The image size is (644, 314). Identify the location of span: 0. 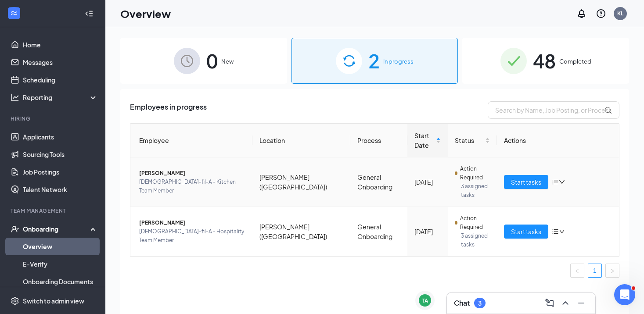
(212, 61).